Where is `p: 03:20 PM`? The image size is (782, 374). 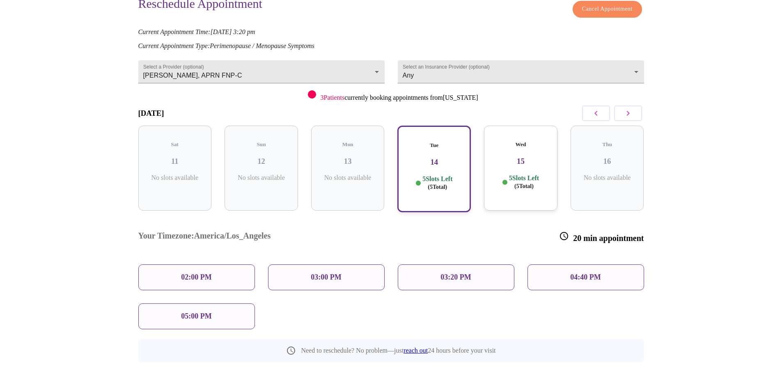
p: 03:20 PM is located at coordinates (456, 277).